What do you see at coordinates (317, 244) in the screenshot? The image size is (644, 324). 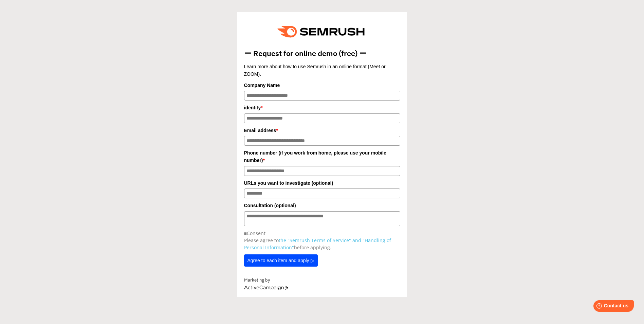 I see `font: Please agree to before applying.` at bounding box center [317, 244].